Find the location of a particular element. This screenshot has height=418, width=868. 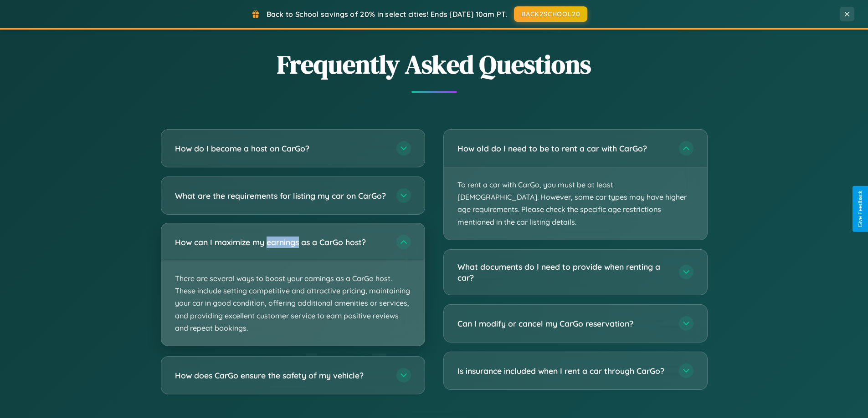

h3: How can I maximize my earnings as a CarGo host? is located at coordinates (281, 242).